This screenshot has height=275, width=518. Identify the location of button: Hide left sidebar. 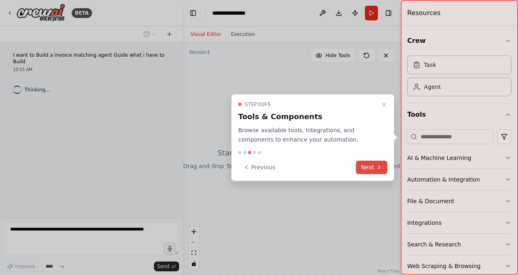
(193, 13).